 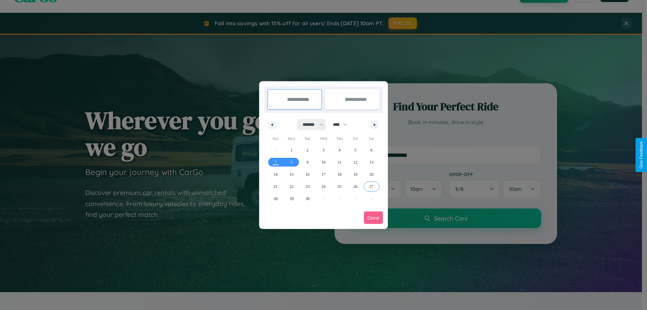 I want to click on button: 16, so click(x=307, y=174).